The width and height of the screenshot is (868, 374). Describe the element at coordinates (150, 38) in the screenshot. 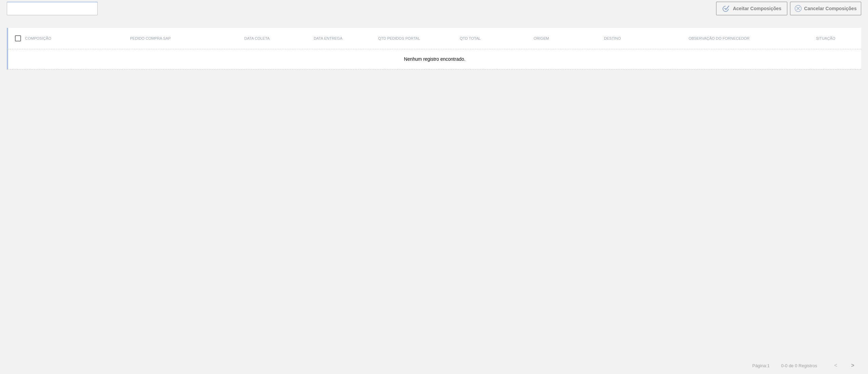

I see `div: Pedido Compra SAP` at that location.